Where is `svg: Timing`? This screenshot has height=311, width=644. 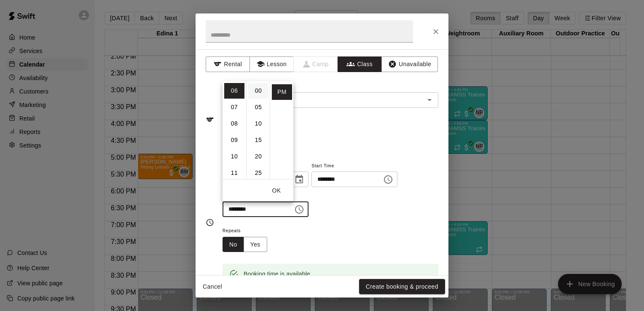 svg: Timing is located at coordinates (210, 222).